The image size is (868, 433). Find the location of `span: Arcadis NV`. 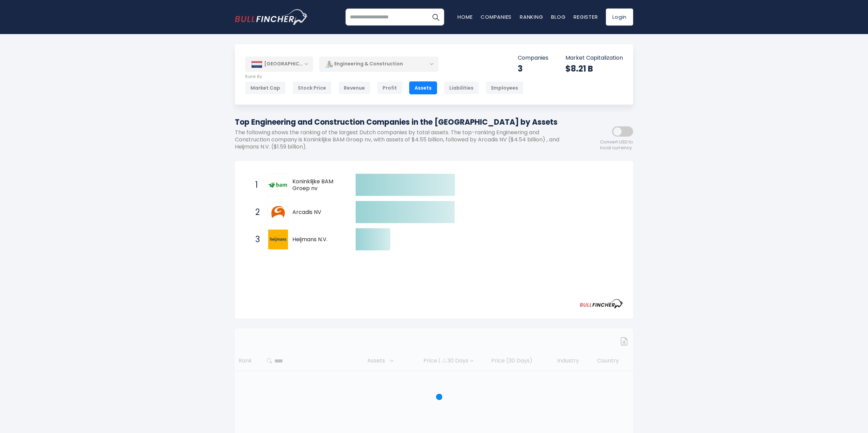

span: Arcadis NV is located at coordinates (318, 213).